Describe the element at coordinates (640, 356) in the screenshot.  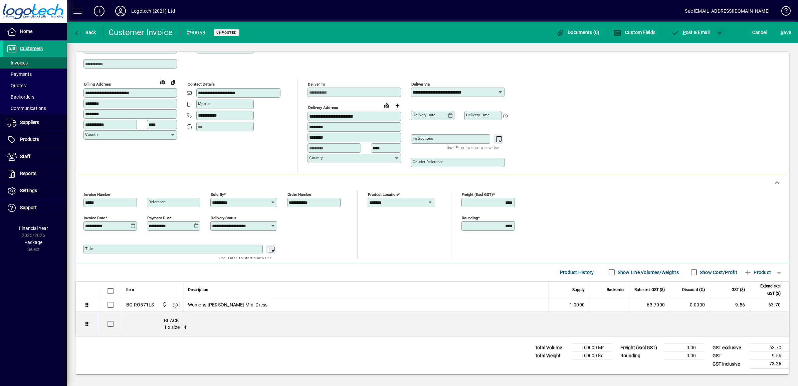
I see `td: Rounding` at that location.